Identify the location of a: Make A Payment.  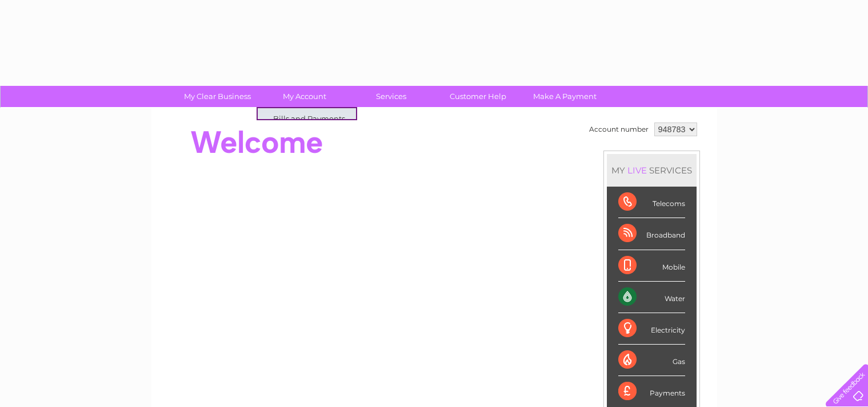
(565, 96).